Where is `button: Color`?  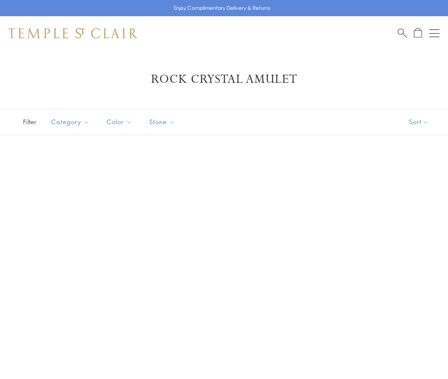 button: Color is located at coordinates (119, 122).